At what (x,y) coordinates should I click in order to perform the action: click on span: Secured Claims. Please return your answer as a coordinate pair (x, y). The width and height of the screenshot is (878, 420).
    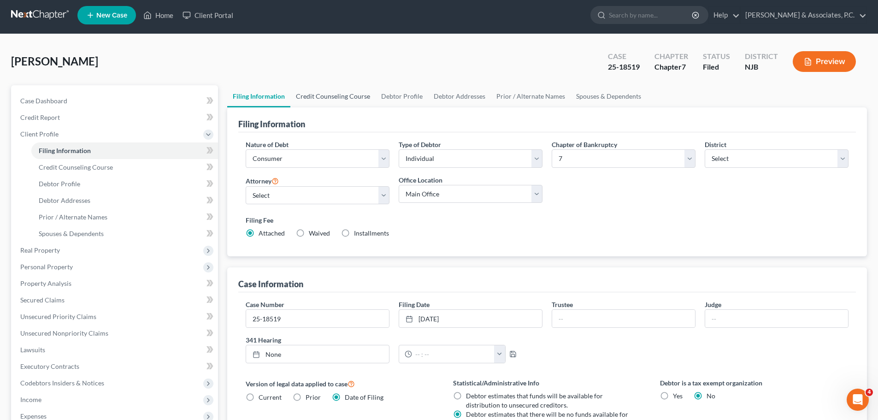
    Looking at the image, I should click on (42, 299).